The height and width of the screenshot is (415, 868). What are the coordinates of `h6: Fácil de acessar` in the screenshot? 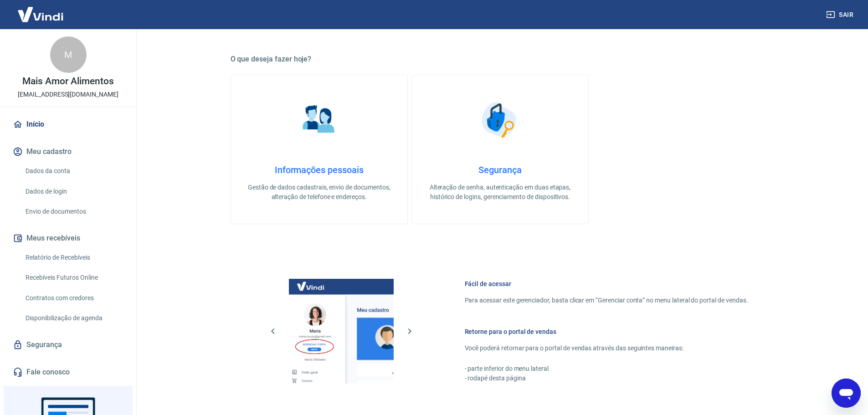 It's located at (607, 284).